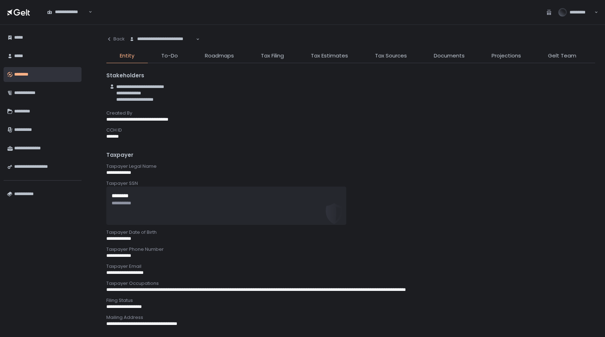 This screenshot has height=337, width=605. Describe the element at coordinates (351, 249) in the screenshot. I see `div: Taxpayer Phone Number` at that location.